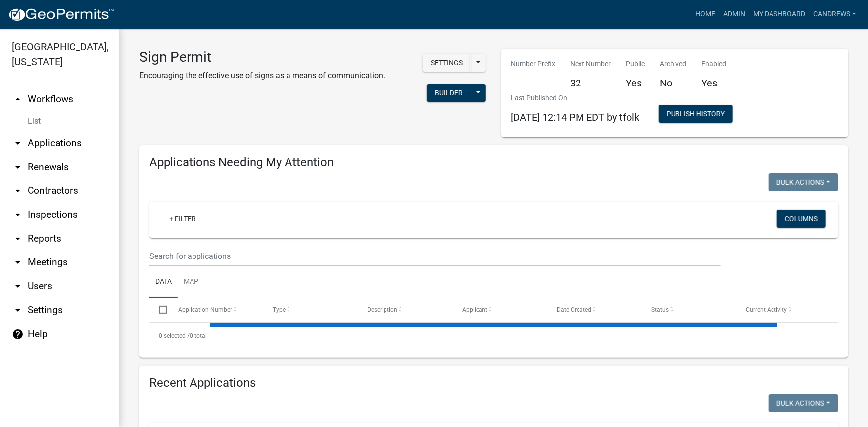 This screenshot has height=427, width=868. Describe the element at coordinates (279, 310) in the screenshot. I see `span: Type` at that location.